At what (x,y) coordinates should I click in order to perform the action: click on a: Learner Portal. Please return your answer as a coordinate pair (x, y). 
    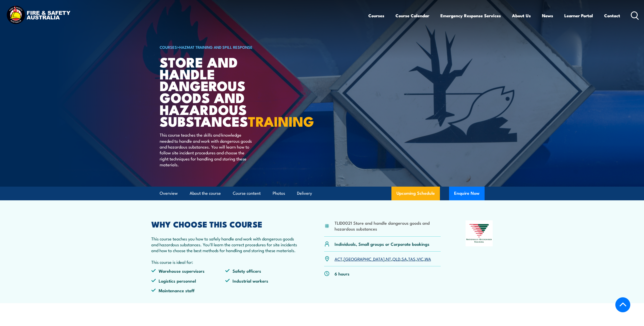
    Looking at the image, I should click on (578, 15).